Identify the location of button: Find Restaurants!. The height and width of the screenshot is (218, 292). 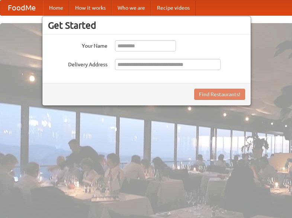
(219, 94).